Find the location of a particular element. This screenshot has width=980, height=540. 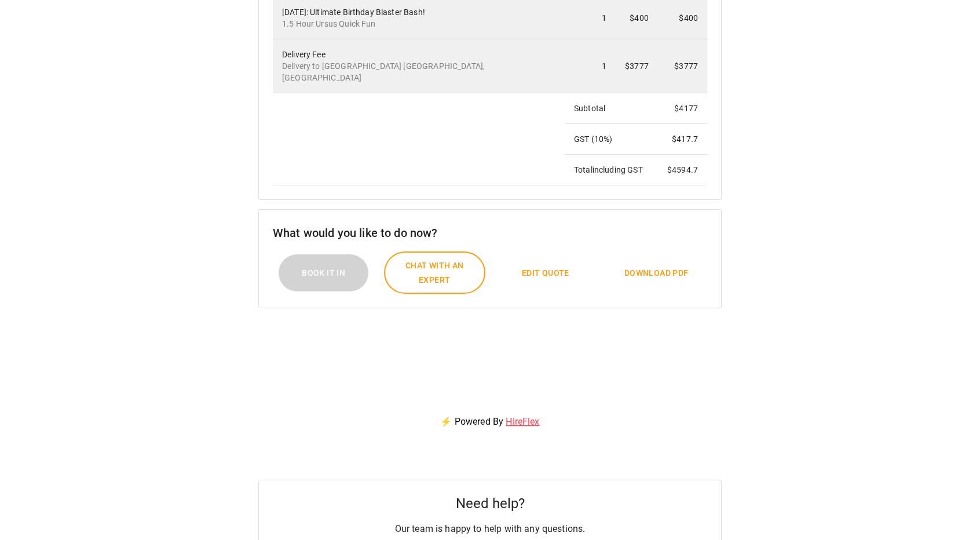

td: Subtotal is located at coordinates (612, 108).